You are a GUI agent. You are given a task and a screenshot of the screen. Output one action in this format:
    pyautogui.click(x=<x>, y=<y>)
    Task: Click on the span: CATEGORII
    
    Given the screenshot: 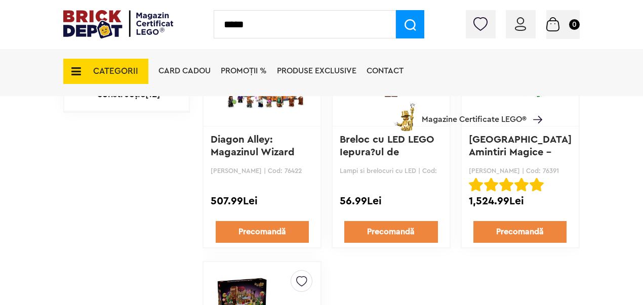 What is the action you would take?
    pyautogui.click(x=115, y=71)
    